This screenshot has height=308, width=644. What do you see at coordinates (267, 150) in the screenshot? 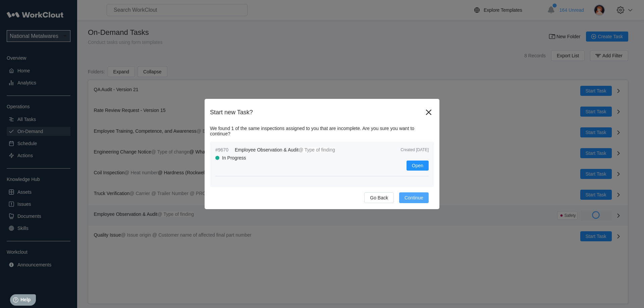
I see `span: Employee Observation & Audit` at bounding box center [267, 150].